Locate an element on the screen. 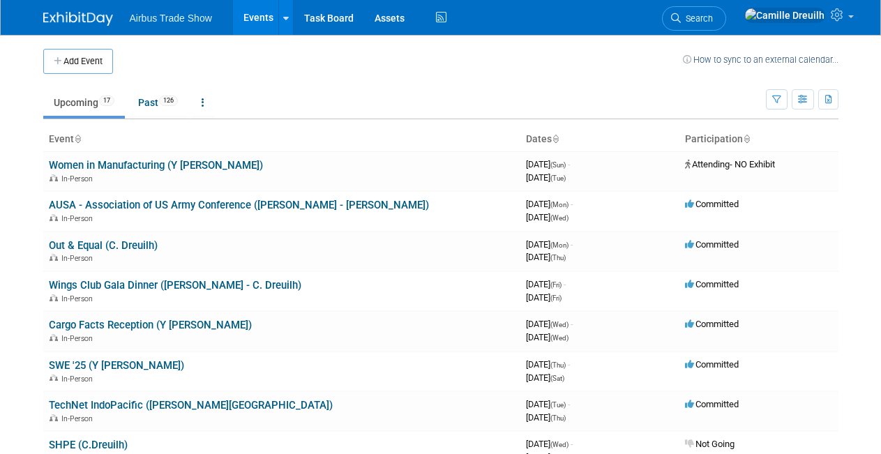 Image resolution: width=881 pixels, height=454 pixels. a: How to sync to an external calendar... is located at coordinates (760, 59).